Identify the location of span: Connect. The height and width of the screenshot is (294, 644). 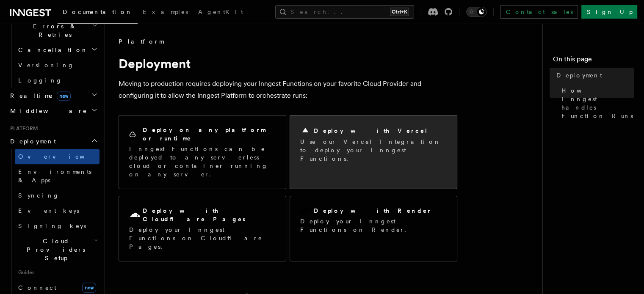
(37, 288).